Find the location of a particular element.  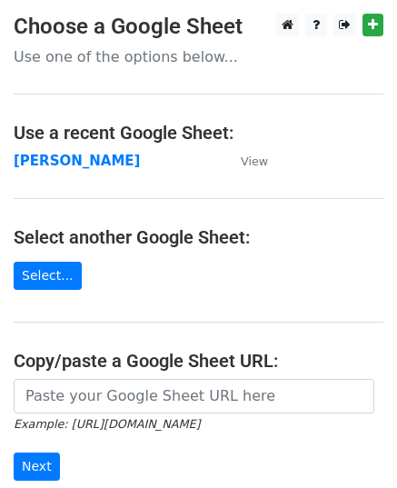

input: Paste your Google Sheet URL here is located at coordinates (193, 396).